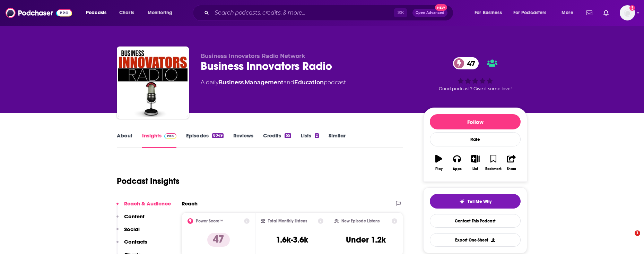  What do you see at coordinates (511, 163) in the screenshot?
I see `button: Share` at bounding box center [511, 163].